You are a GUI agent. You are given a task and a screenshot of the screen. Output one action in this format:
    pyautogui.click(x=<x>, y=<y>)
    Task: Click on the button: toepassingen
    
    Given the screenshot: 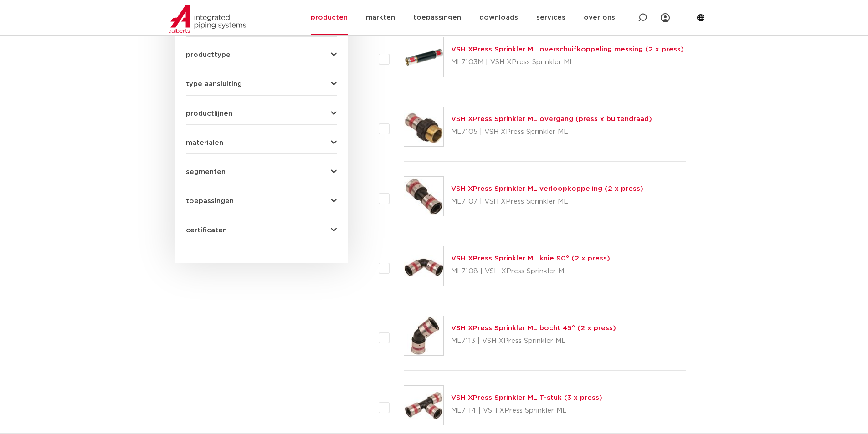 What is the action you would take?
    pyautogui.click(x=261, y=201)
    